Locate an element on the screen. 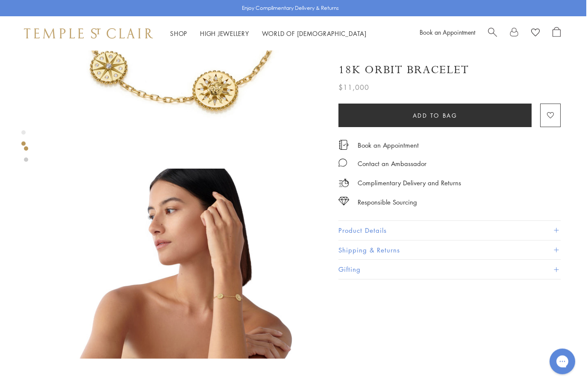 This screenshot has width=588, height=386. span: $11,000 is located at coordinates (354, 87).